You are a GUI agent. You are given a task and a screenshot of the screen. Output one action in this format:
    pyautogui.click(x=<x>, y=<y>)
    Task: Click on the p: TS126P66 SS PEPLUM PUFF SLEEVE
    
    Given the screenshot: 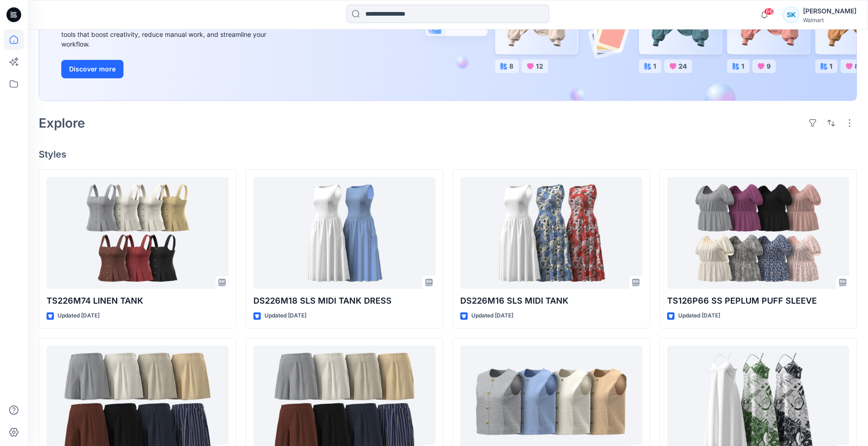 What is the action you would take?
    pyautogui.click(x=758, y=300)
    